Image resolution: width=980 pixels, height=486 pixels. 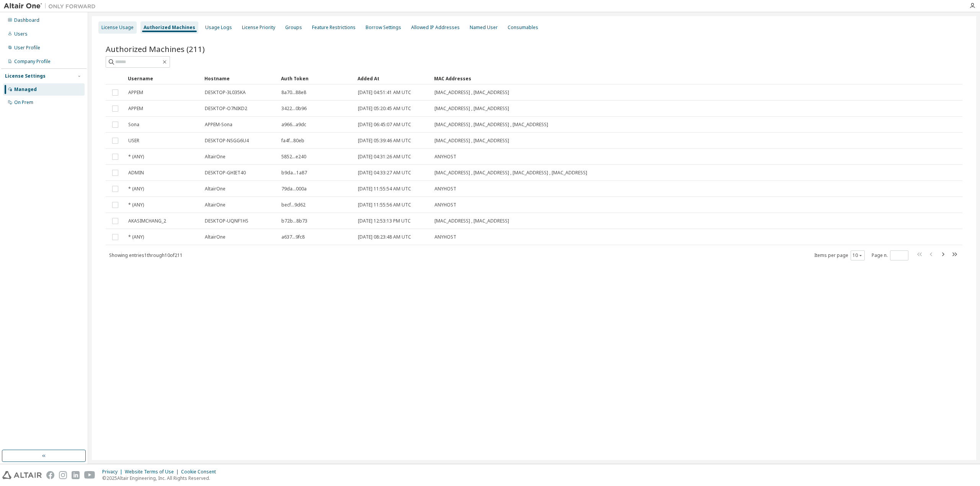 What do you see at coordinates (52, 6) in the screenshot?
I see `img: Altair One` at bounding box center [52, 6].